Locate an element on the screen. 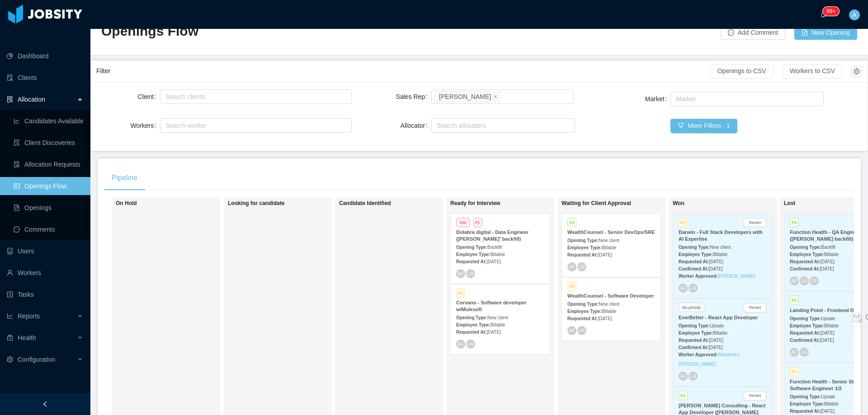 This screenshot has height=415, width=868. span: Allocation is located at coordinates (31, 99).